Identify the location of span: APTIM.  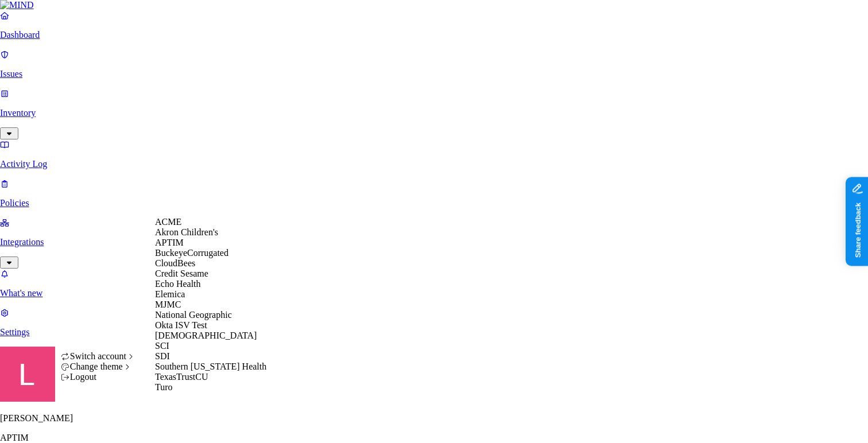
(170, 242).